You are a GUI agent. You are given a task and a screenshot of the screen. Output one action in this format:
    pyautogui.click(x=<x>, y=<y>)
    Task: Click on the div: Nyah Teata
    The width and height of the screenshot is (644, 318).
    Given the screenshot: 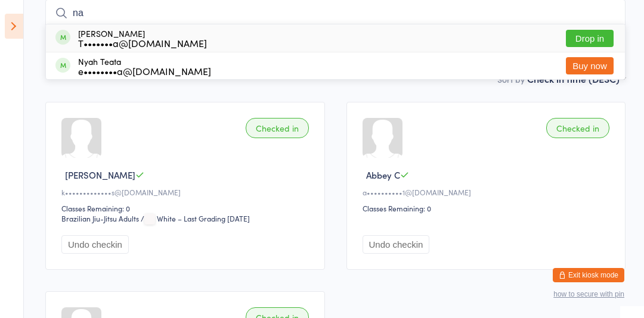 What is the action you would take?
    pyautogui.click(x=144, y=66)
    